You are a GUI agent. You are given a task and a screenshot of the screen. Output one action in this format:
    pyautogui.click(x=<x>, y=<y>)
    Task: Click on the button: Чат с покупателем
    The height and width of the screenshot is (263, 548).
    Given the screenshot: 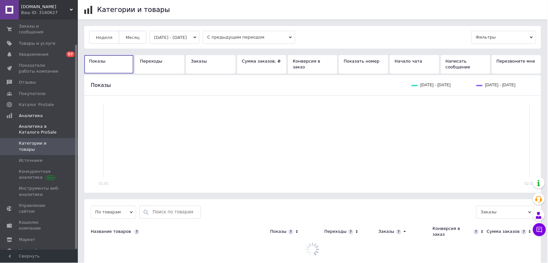 What is the action you would take?
    pyautogui.click(x=540, y=230)
    